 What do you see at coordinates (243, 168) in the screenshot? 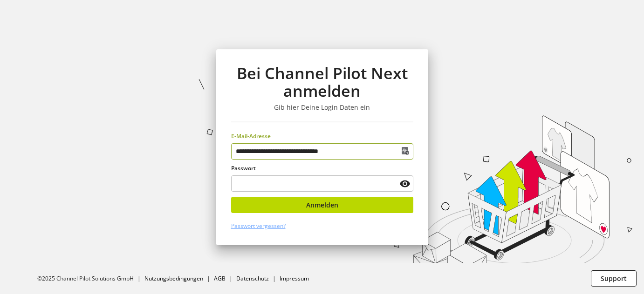
I see `span: Passwort` at bounding box center [243, 168].